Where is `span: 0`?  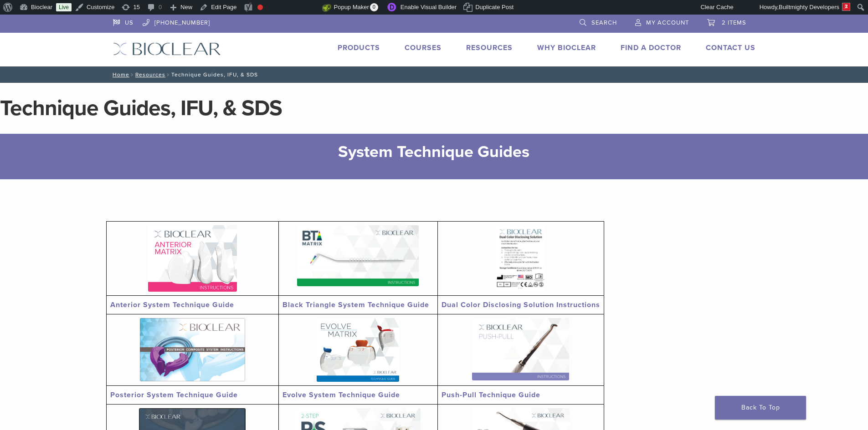
span: 0 is located at coordinates (374, 7).